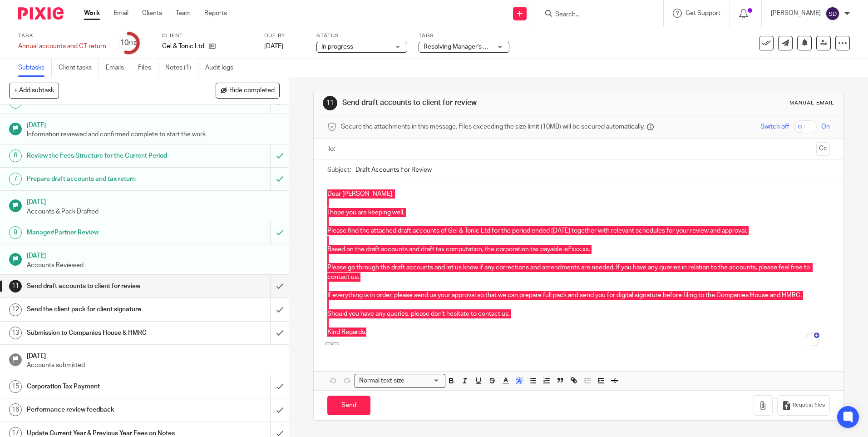 The height and width of the screenshot is (437, 868). Describe the element at coordinates (105, 386) in the screenshot. I see `h1: Corporation Tax Payment` at that location.